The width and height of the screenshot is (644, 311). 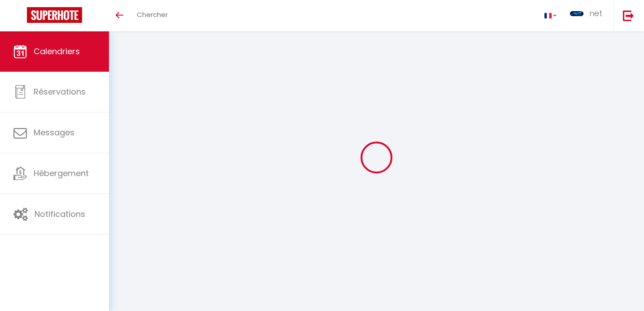 I want to click on span: Réservations, so click(x=59, y=92).